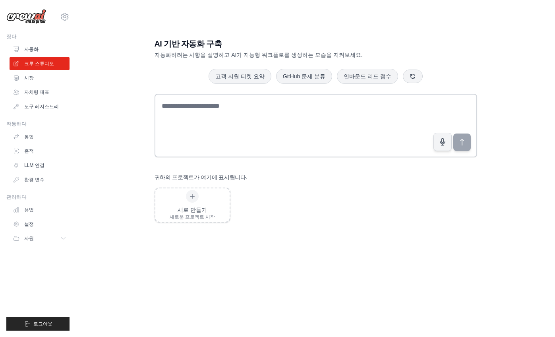 This screenshot has width=555, height=337. What do you see at coordinates (39, 165) in the screenshot?
I see `a: LLM 연결` at bounding box center [39, 165].